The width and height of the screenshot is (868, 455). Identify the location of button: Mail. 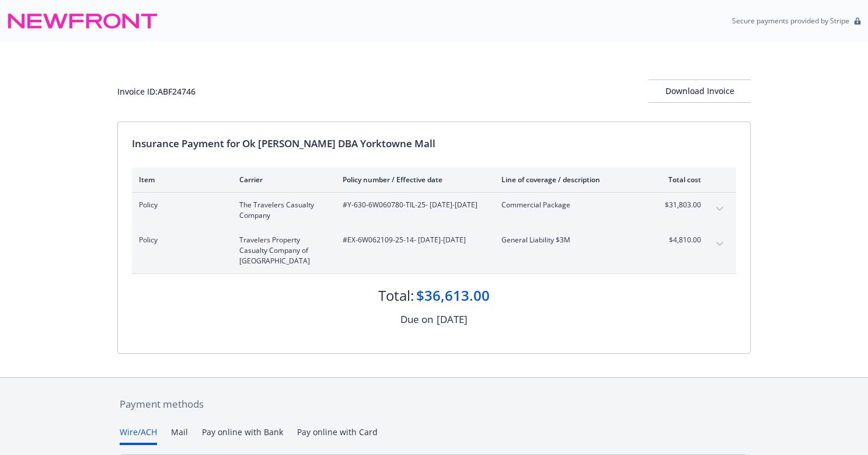
(179, 435).